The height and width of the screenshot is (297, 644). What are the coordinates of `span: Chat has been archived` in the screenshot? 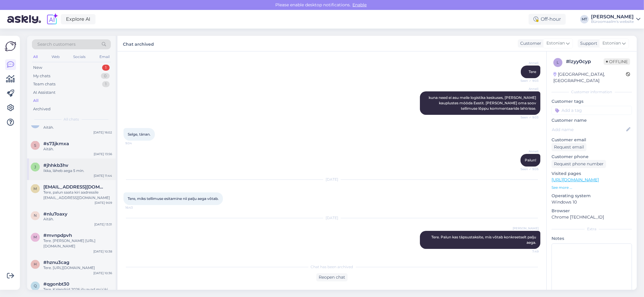 It's located at (332, 267).